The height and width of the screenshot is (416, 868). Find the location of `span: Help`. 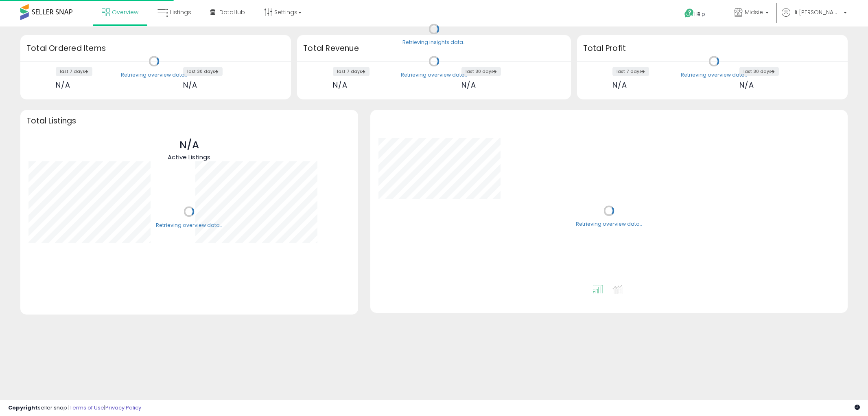

span: Help is located at coordinates (699, 14).